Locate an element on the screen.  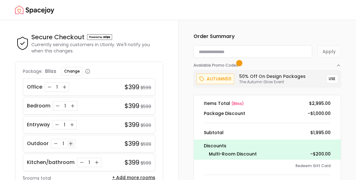
dd: $2,995.00 is located at coordinates (320, 103).